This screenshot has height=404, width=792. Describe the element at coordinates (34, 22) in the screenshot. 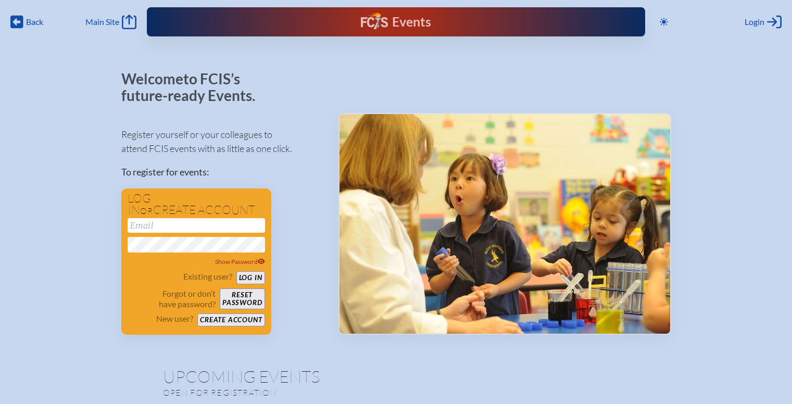

I see `span: Back` at that location.